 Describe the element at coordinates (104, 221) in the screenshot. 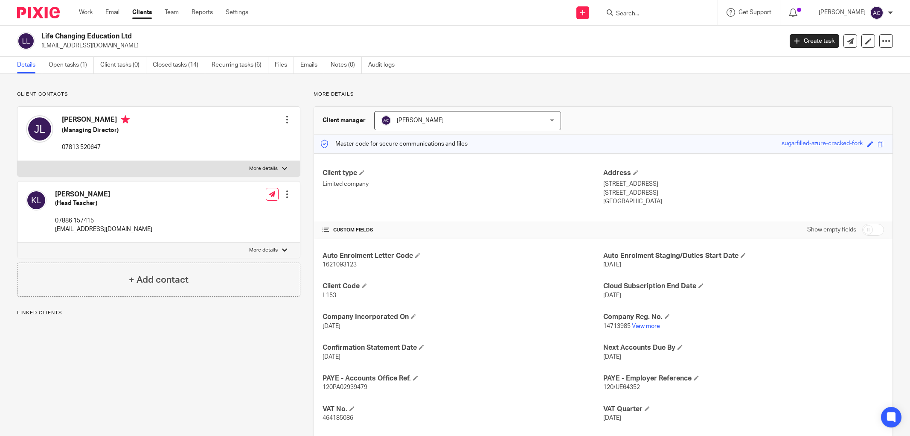

I see `p: 07886 157415` at that location.